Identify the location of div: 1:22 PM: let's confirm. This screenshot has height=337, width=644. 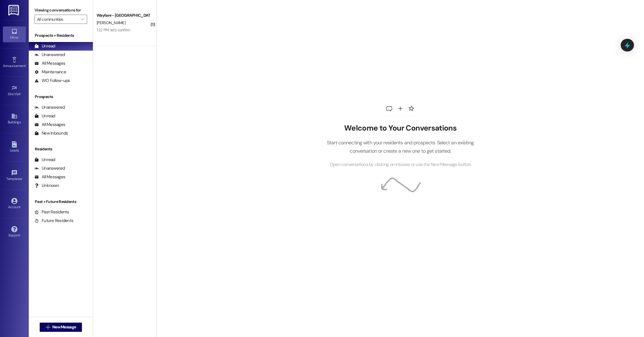
(113, 30).